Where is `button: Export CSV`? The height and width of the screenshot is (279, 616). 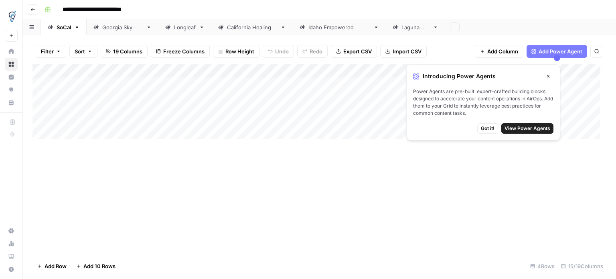 button: Export CSV is located at coordinates (354, 51).